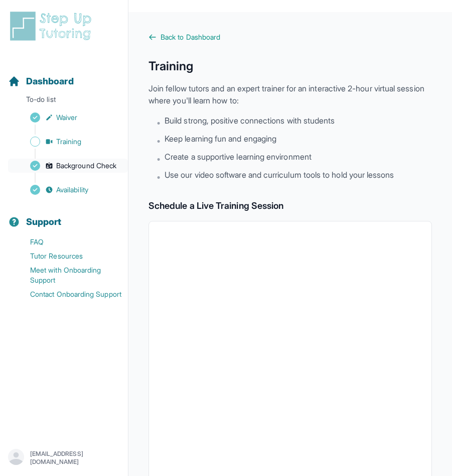  What do you see at coordinates (68, 142) in the screenshot?
I see `a: Training` at bounding box center [68, 142].